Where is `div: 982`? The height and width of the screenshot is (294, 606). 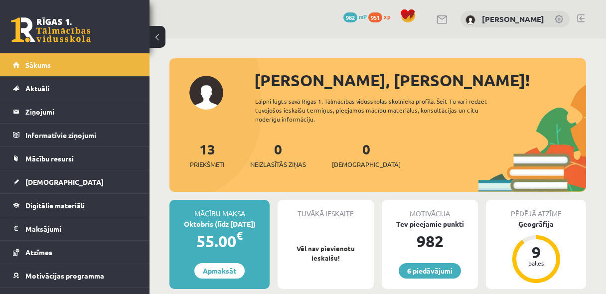 div: 982 is located at coordinates (429, 241).